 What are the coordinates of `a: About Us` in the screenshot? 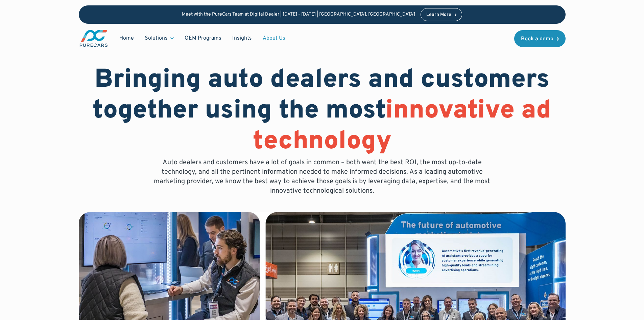 It's located at (274, 38).